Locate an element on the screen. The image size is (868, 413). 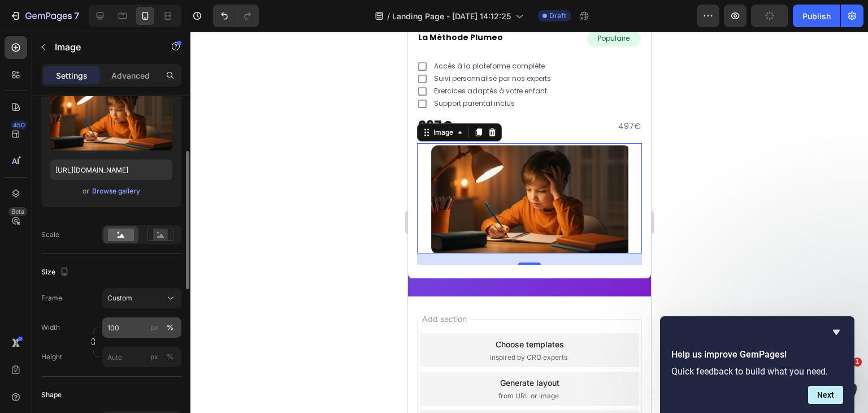
div: Size is located at coordinates (56, 272).